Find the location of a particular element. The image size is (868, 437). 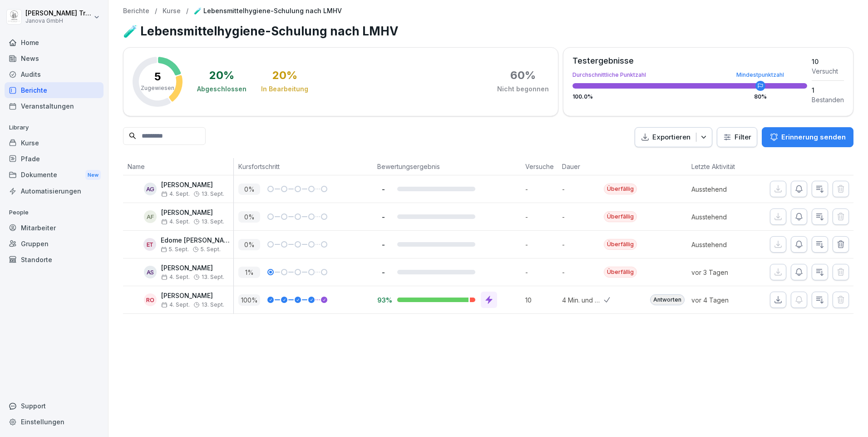

p: Letzte Aktivität is located at coordinates (722, 166).